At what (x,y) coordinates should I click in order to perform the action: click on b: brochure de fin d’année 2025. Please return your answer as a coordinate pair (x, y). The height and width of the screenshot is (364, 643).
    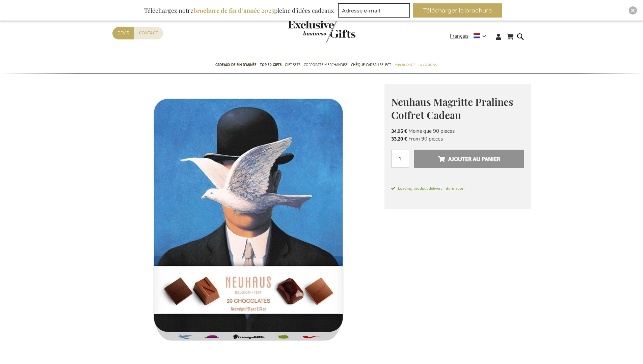
    Looking at the image, I should click on (233, 10).